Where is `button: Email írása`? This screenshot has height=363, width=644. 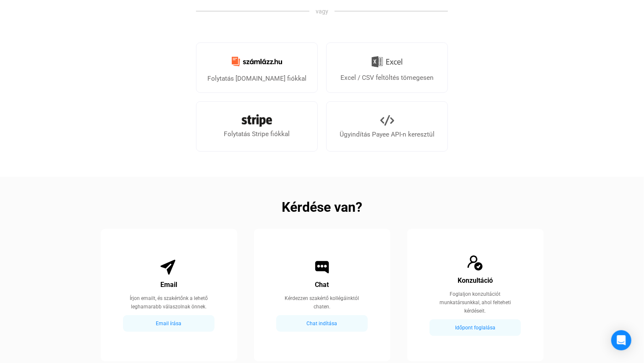
button: Email írása is located at coordinates (169, 324).